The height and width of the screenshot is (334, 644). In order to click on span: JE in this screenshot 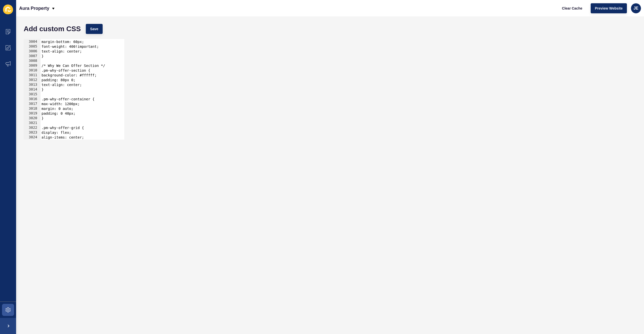, I will do `click(635, 9)`.